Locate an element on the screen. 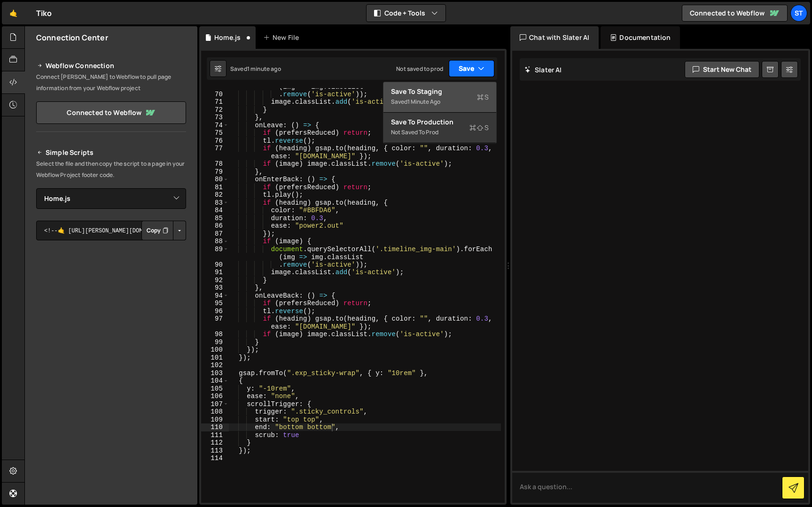 This screenshot has width=812, height=507. div: 112 is located at coordinates (215, 443).